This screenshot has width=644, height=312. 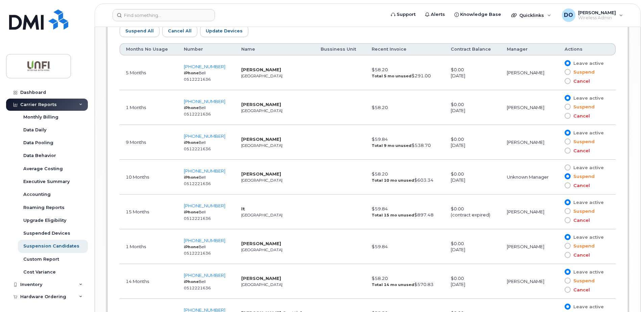 What do you see at coordinates (149, 72) in the screenshot?
I see `td: 5 Months` at bounding box center [149, 72].